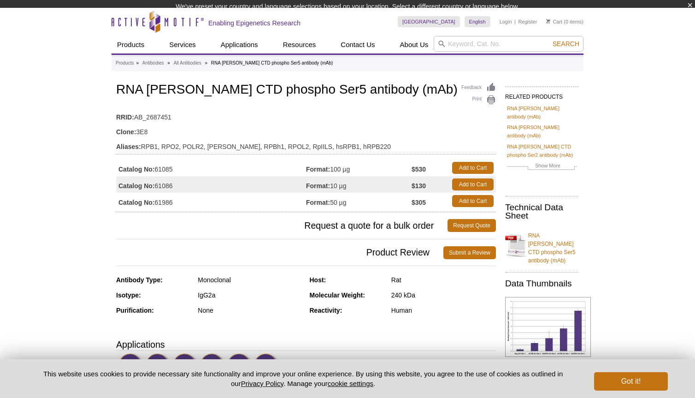  Describe the element at coordinates (306, 130) in the screenshot. I see `td: 3E8` at that location.